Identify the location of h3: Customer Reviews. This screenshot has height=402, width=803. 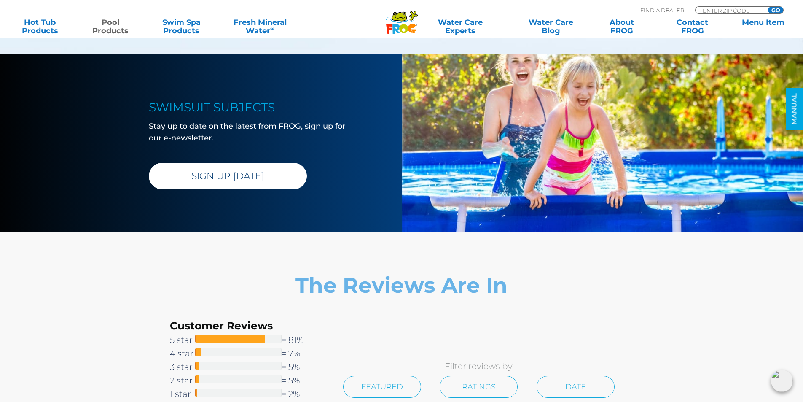
(247, 326).